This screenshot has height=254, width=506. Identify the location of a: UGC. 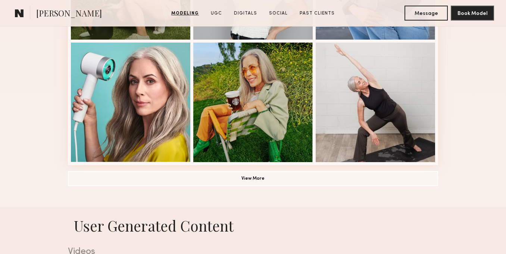
(216, 13).